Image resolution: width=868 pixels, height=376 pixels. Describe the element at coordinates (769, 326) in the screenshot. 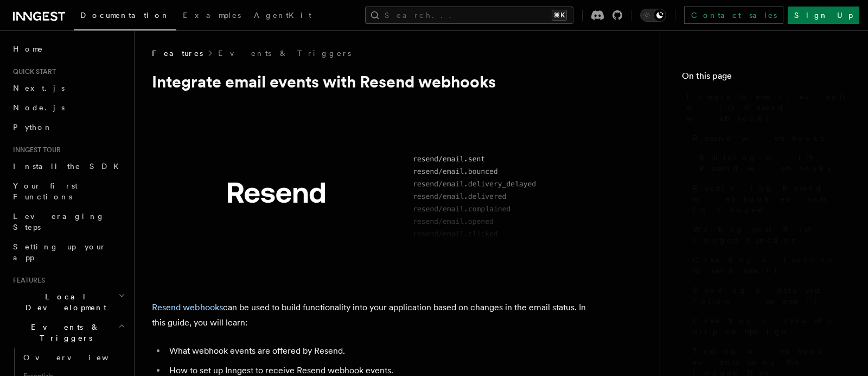

I see `span: Creating a dynamic drip campaign` at that location.